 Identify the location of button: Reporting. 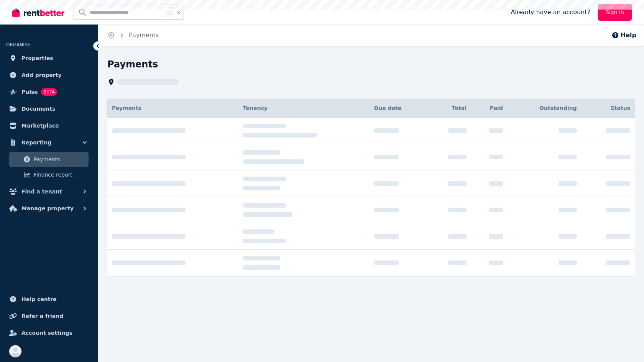
(48, 142).